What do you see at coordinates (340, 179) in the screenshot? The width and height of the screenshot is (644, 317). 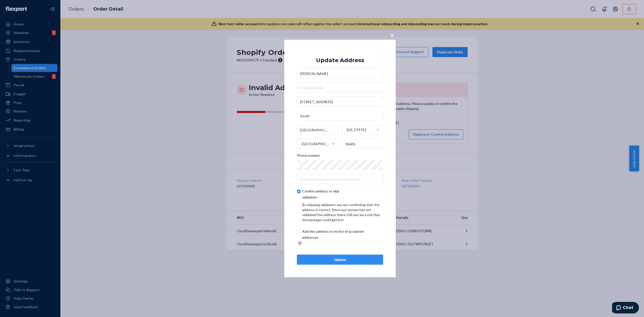 I see `input: Email (Only Required for International)` at bounding box center [340, 179].